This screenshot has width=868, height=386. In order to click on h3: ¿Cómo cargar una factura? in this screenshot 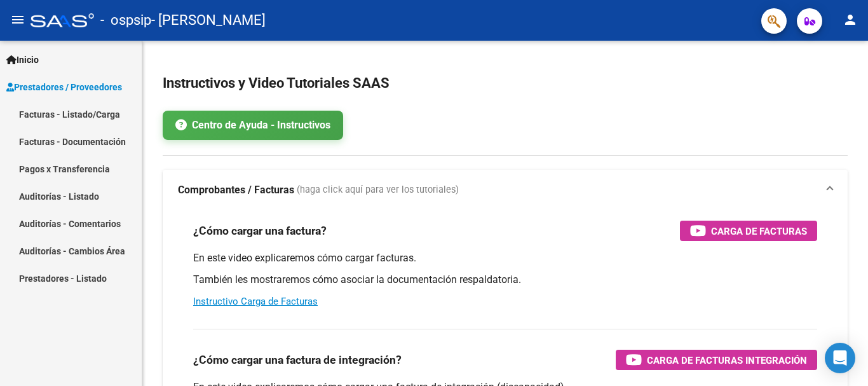, I will do `click(260, 231)`.